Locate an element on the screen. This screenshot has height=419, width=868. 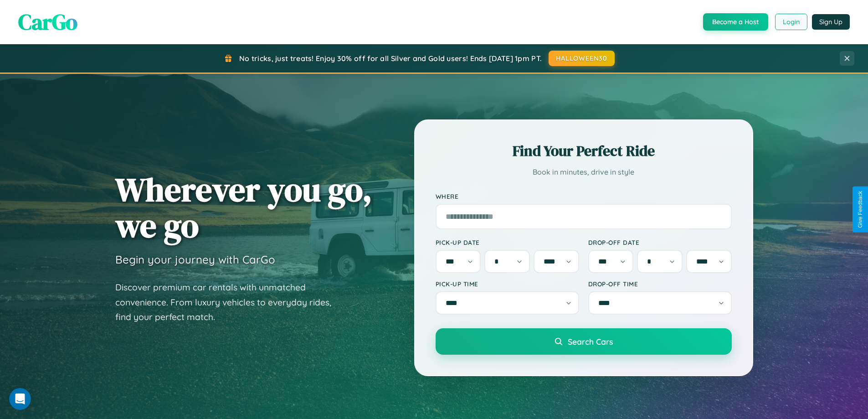
label: Drop-off Date is located at coordinates (660, 242).